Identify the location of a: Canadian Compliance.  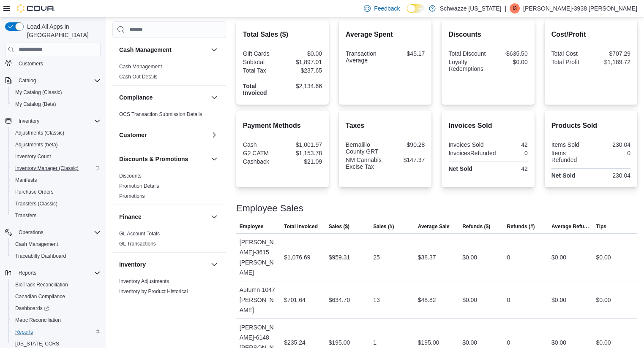
(40, 296).